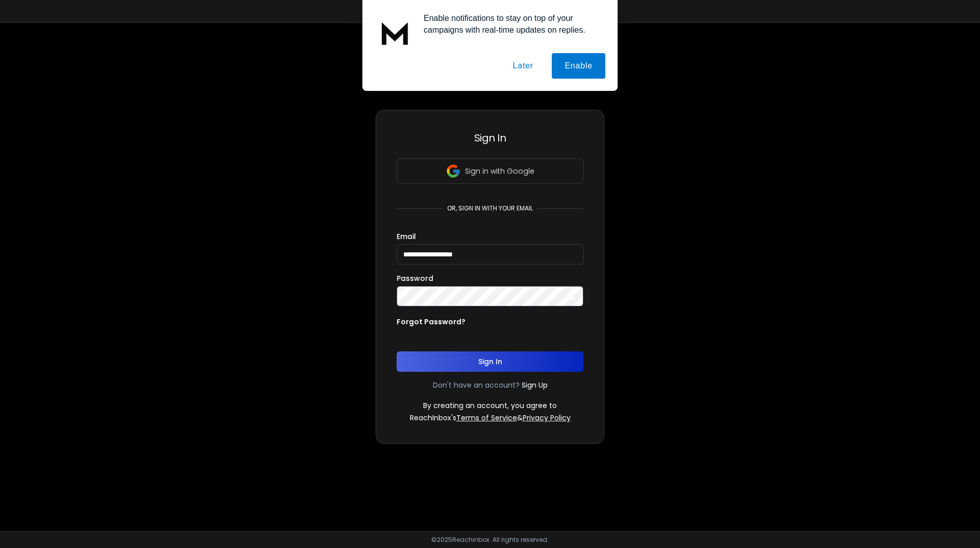 Image resolution: width=980 pixels, height=548 pixels. What do you see at coordinates (490, 540) in the screenshot?
I see `p: © 2025 Reachinbox. All rights reserved.` at bounding box center [490, 540].